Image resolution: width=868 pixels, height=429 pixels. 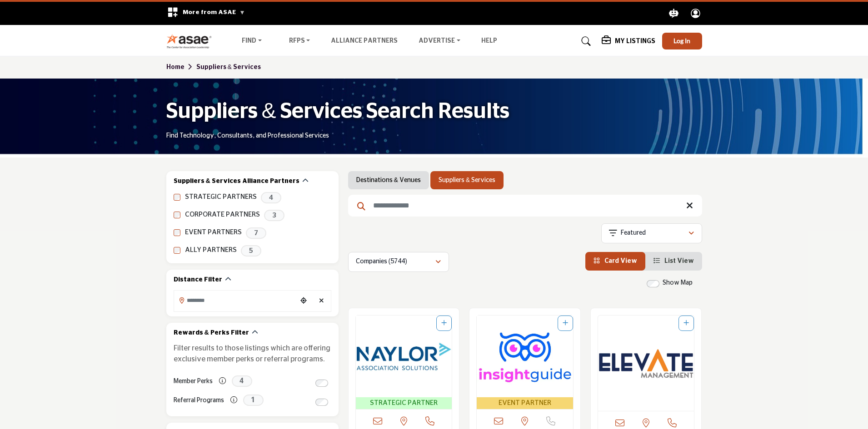 I want to click on input: Switch to Referral Programs, so click(x=322, y=402).